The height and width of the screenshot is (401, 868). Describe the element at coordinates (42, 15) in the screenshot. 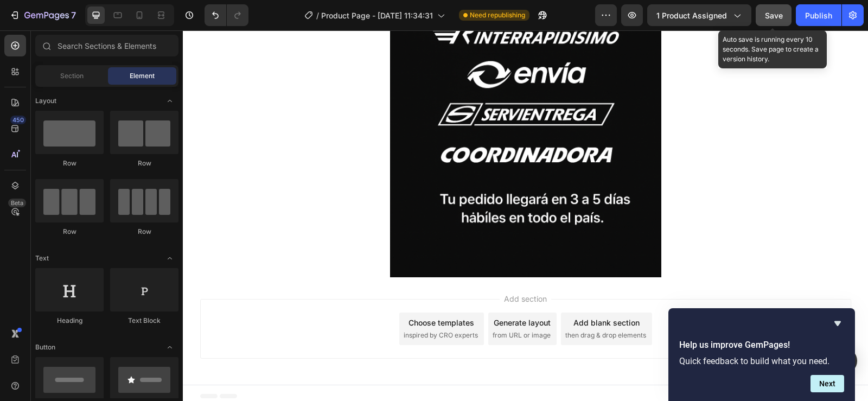

I see `button: 7` at that location.